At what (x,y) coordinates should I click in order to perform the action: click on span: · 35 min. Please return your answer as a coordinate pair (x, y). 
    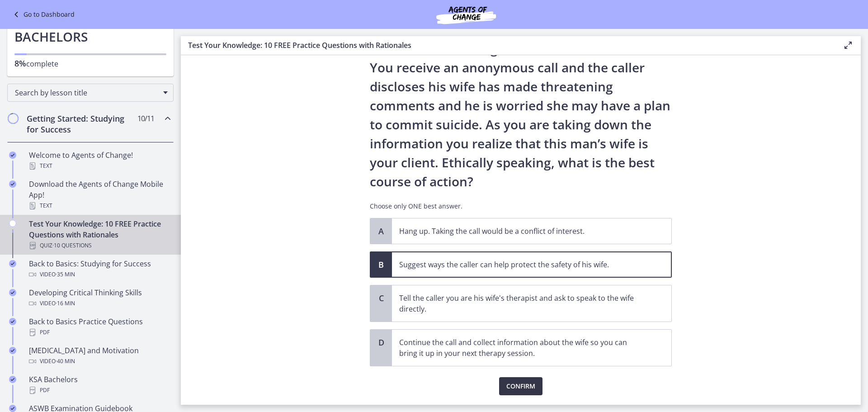
    Looking at the image, I should click on (65, 274).